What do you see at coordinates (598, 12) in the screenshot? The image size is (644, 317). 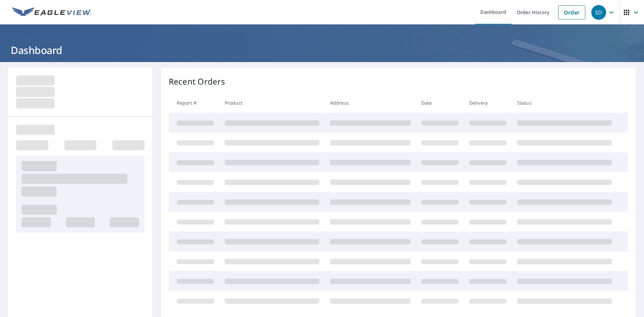 I see `div: SD` at bounding box center [598, 12].